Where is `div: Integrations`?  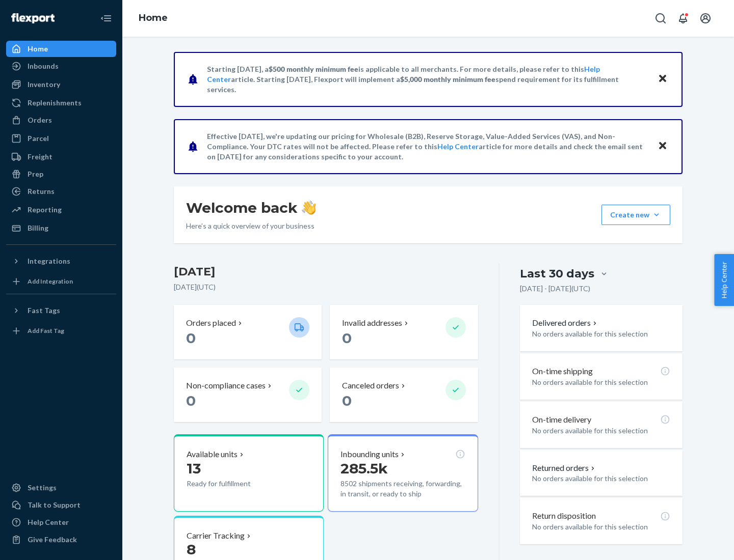 div: Integrations is located at coordinates (49, 261).